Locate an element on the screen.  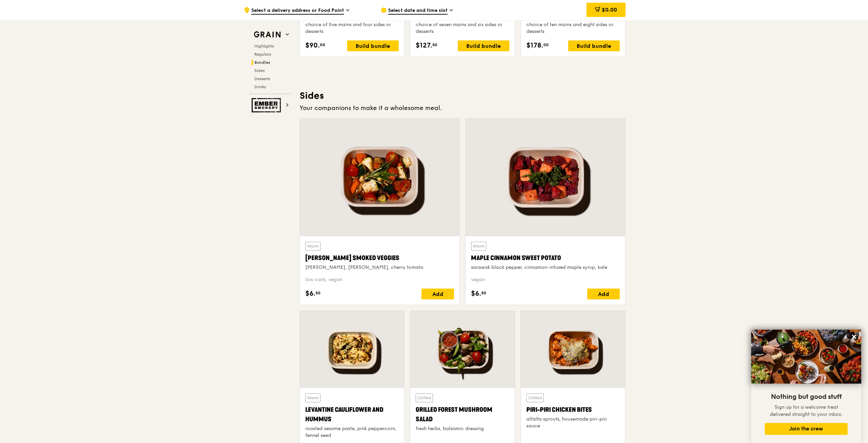
span: Drinks is located at coordinates (260, 87).